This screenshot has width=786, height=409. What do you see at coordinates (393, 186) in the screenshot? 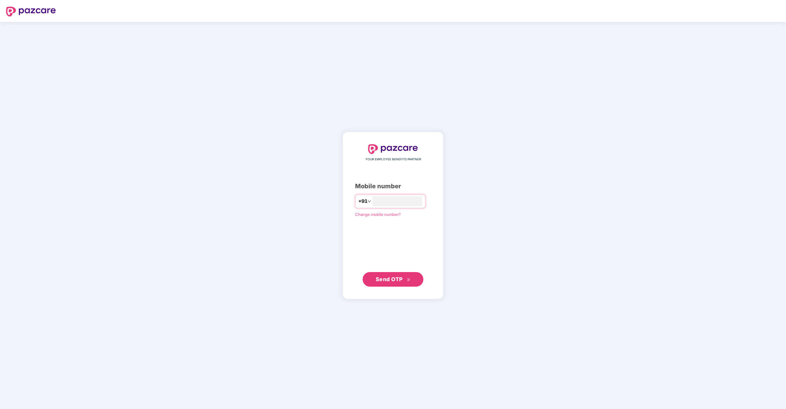
I see `div: Mobile number` at bounding box center [393, 186].